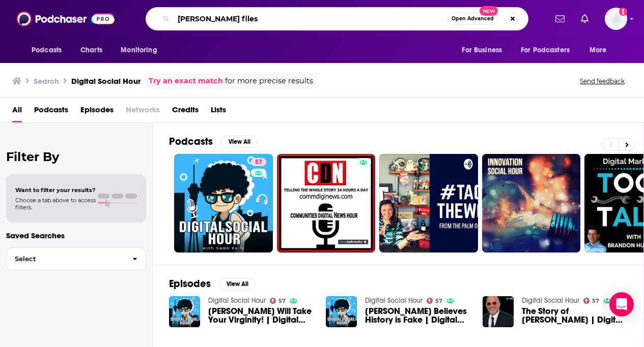 The image size is (644, 347). Describe the element at coordinates (185, 112) in the screenshot. I see `span: Credits` at that location.